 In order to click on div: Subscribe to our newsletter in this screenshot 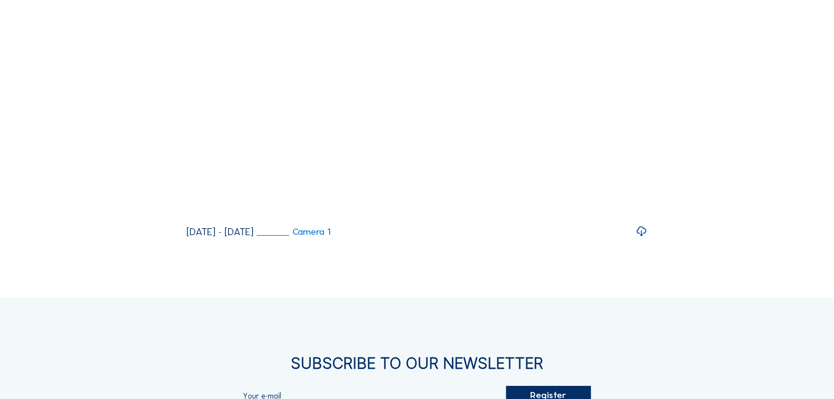, I will do `click(417, 363)`.